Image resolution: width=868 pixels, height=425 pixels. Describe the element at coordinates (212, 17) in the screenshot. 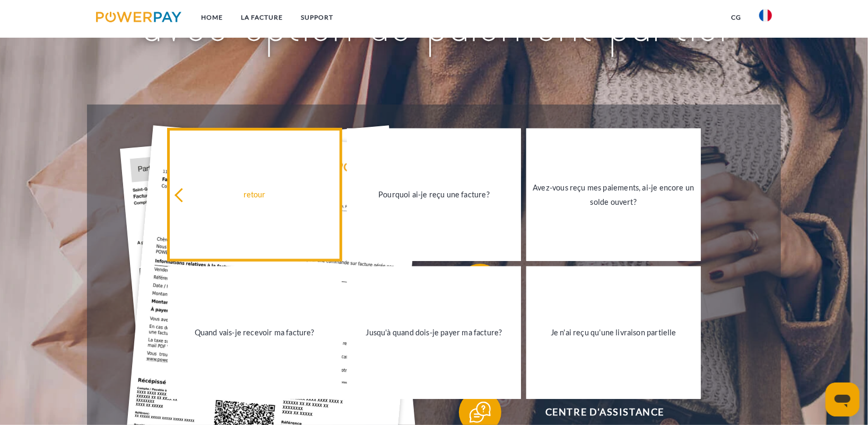

I see `a: Home` at that location.